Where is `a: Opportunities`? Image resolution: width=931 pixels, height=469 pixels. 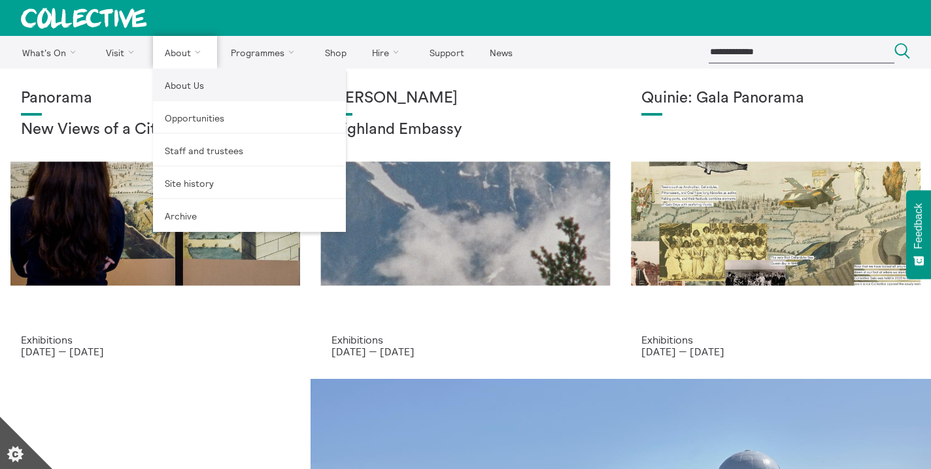 a: Opportunities is located at coordinates (249, 118).